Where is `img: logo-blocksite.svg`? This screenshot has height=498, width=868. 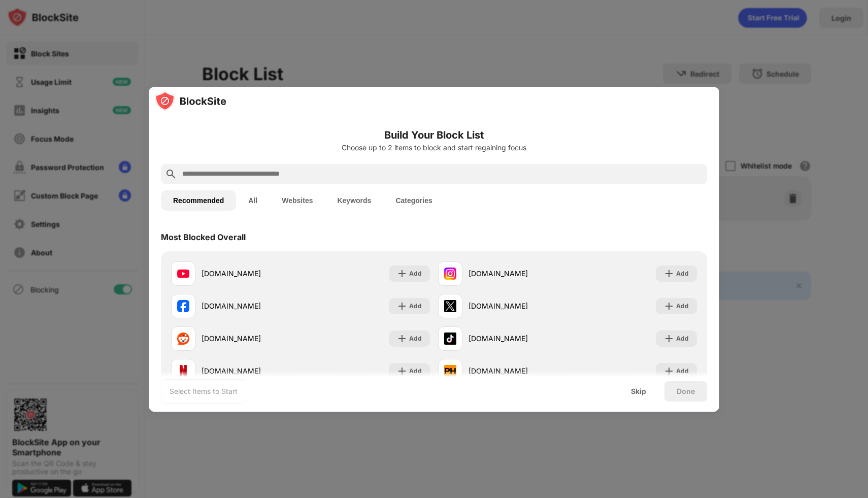
img: logo-blocksite.svg is located at coordinates (191, 101).